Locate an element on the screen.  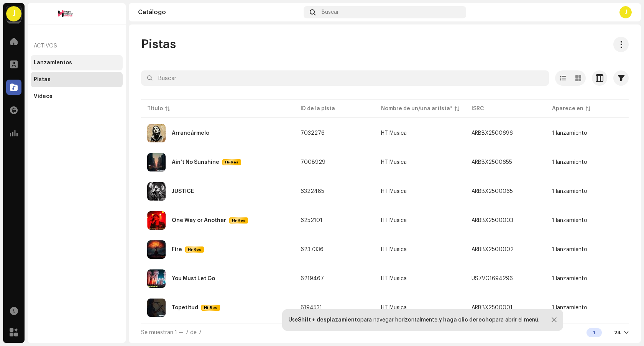
re-a-nav-header: Activos is located at coordinates (77, 46).